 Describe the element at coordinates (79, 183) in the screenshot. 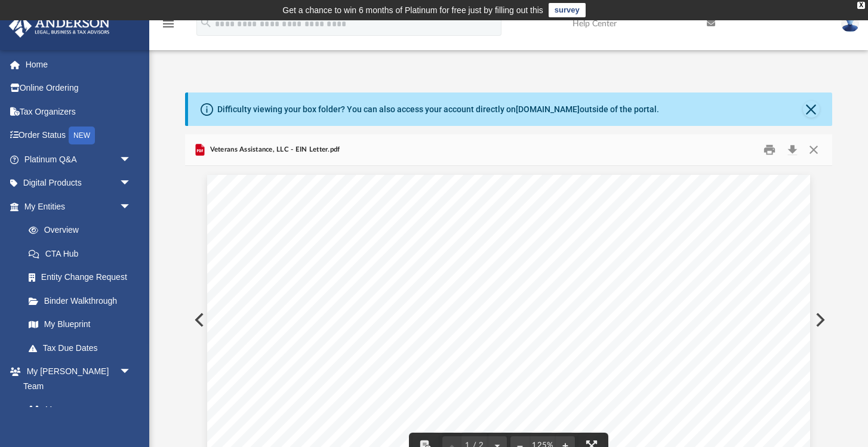

I see `a: Digital Productsarrow_drop_down` at that location.